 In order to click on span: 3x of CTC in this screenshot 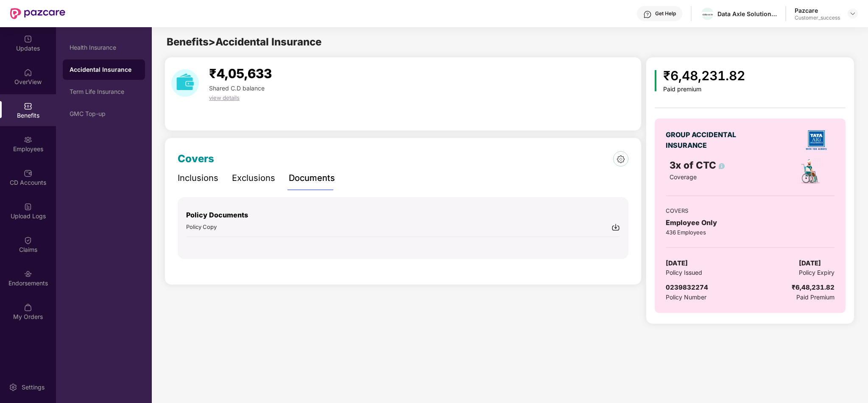, I will do `click(697, 165)`.